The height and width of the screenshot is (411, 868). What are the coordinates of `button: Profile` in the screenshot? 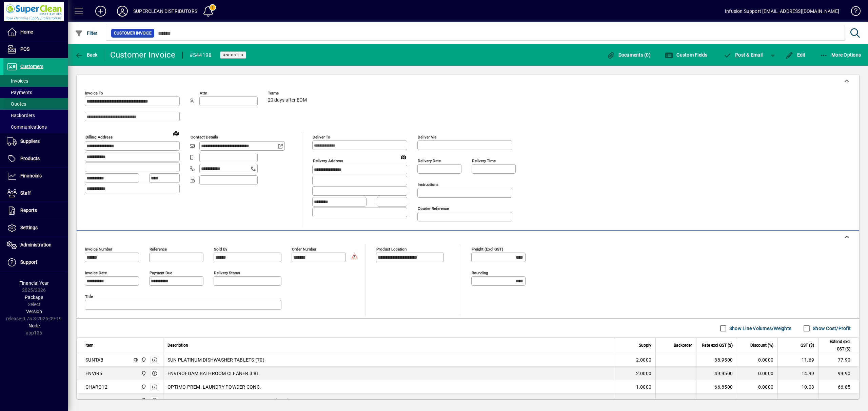 It's located at (122, 11).